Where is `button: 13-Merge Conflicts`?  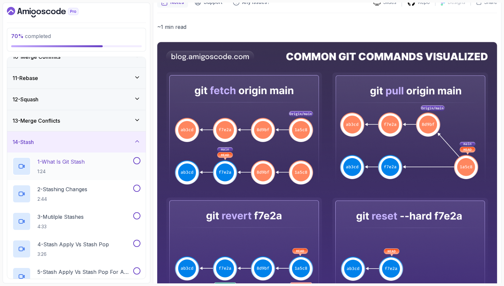
button: 13-Merge Conflicts is located at coordinates (77, 121).